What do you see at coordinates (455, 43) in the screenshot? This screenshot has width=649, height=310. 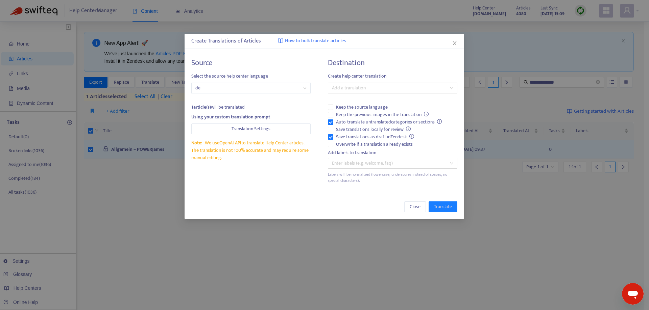 I see `span: close` at bounding box center [455, 43].